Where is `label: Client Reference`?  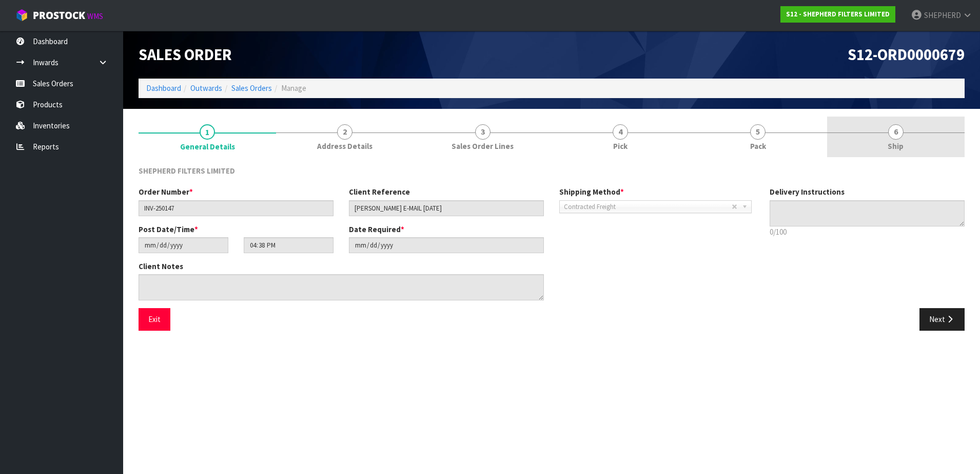
label: Client Reference is located at coordinates (380, 191).